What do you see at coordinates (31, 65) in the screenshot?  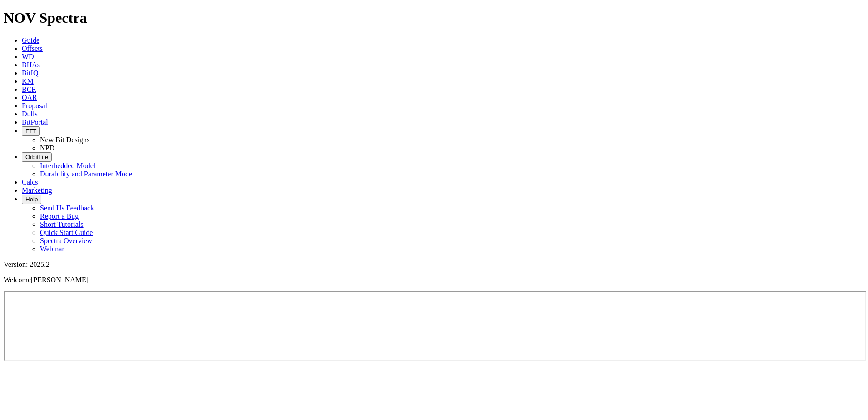 I see `span: BHAs` at bounding box center [31, 65].